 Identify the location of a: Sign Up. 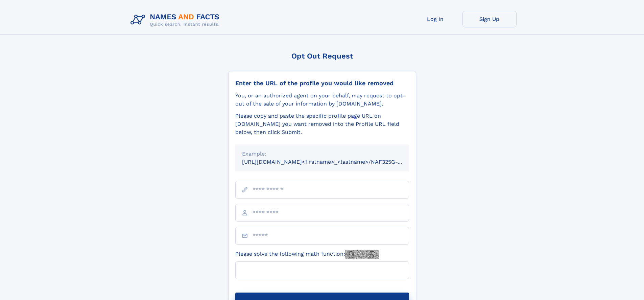
(490, 19).